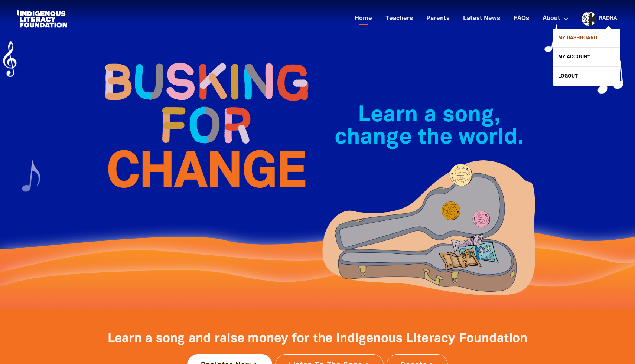  Describe the element at coordinates (438, 19) in the screenshot. I see `a: Parents` at that location.